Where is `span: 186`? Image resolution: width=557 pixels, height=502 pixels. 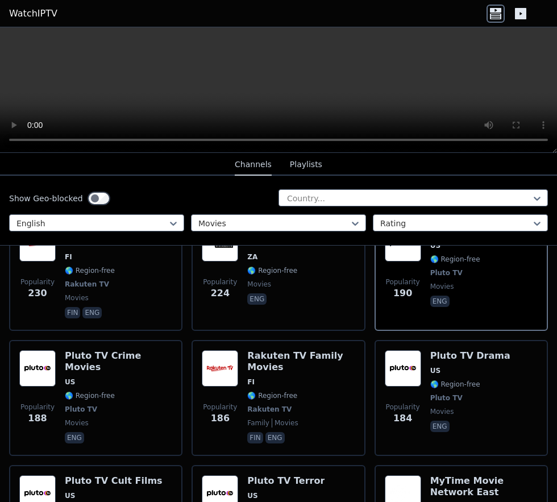
span: 186 is located at coordinates (220, 419).